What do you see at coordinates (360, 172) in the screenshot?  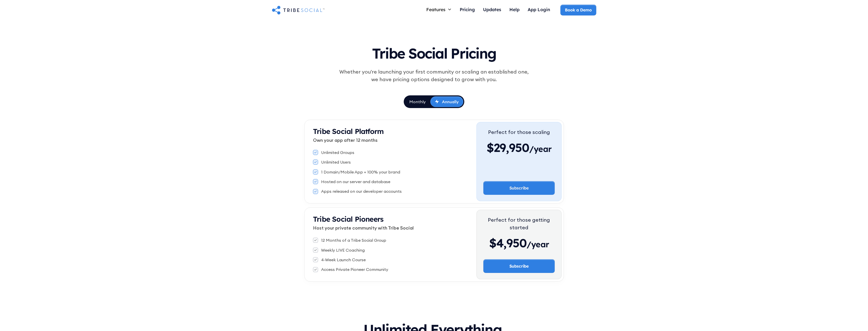 I see `div: 1 Domain/Mobile App + 100% your brand` at bounding box center [360, 172].